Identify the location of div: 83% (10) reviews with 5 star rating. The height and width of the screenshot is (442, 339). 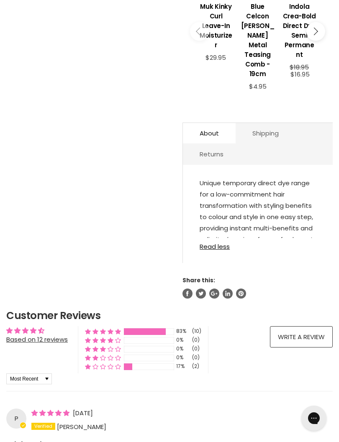
(103, 331).